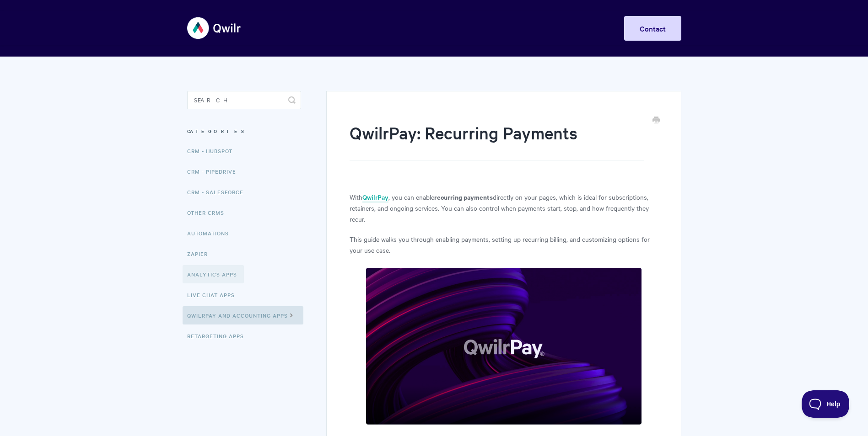 The image size is (868, 436). What do you see at coordinates (214, 28) in the screenshot?
I see `img: Qwilr Help Center` at bounding box center [214, 28].